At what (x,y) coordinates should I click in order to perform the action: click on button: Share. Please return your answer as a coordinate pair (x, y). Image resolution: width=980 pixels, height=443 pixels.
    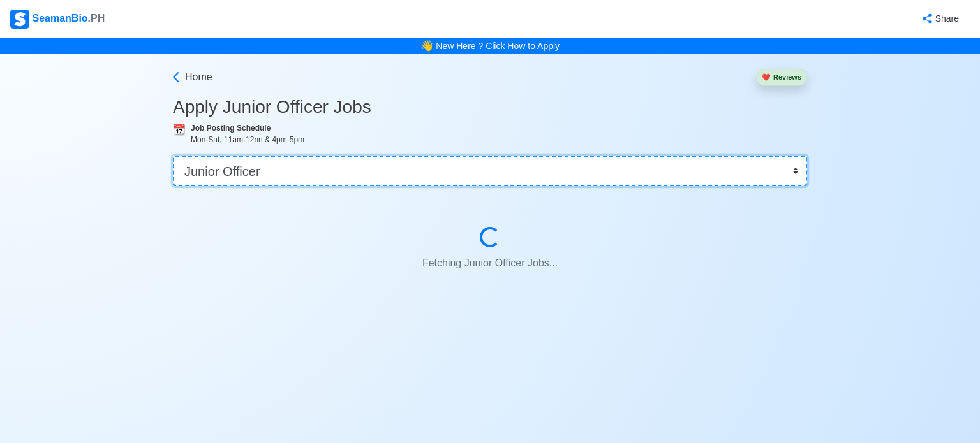
    Looking at the image, I should click on (939, 18).